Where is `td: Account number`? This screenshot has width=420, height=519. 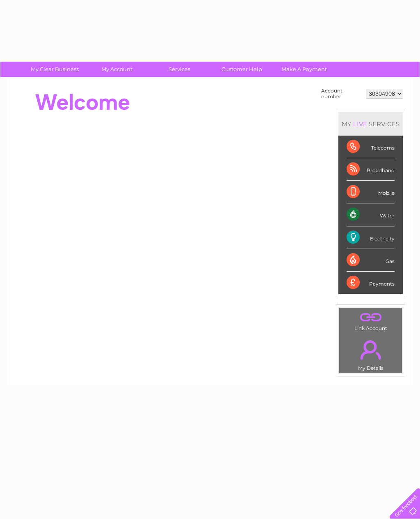 td: Account number is located at coordinates (341, 93).